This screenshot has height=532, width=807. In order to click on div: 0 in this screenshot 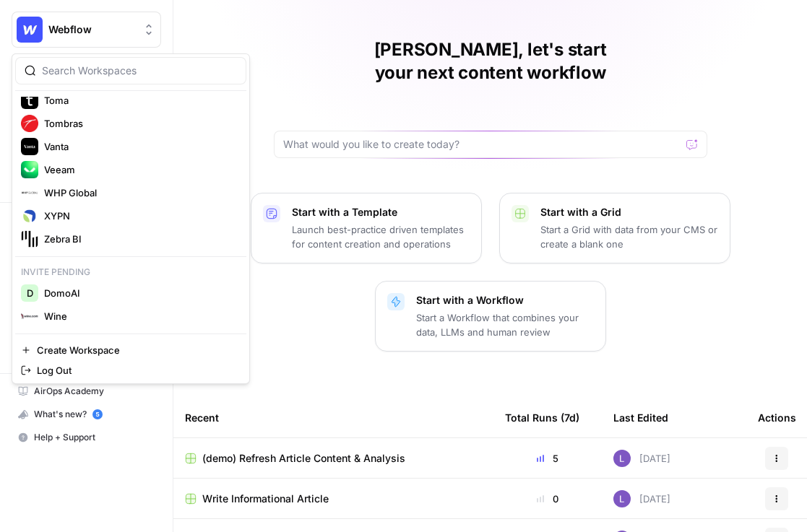, I will do `click(547, 499)`.